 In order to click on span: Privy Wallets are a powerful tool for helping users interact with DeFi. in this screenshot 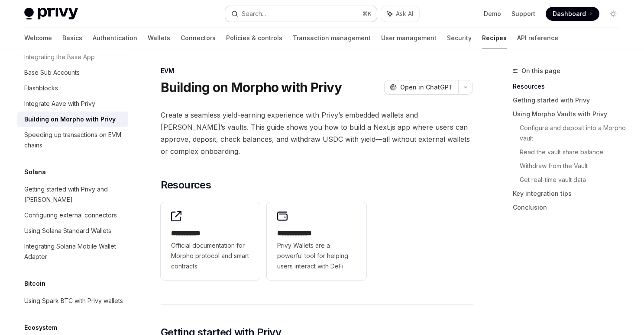, I will do `click(316, 256)`.